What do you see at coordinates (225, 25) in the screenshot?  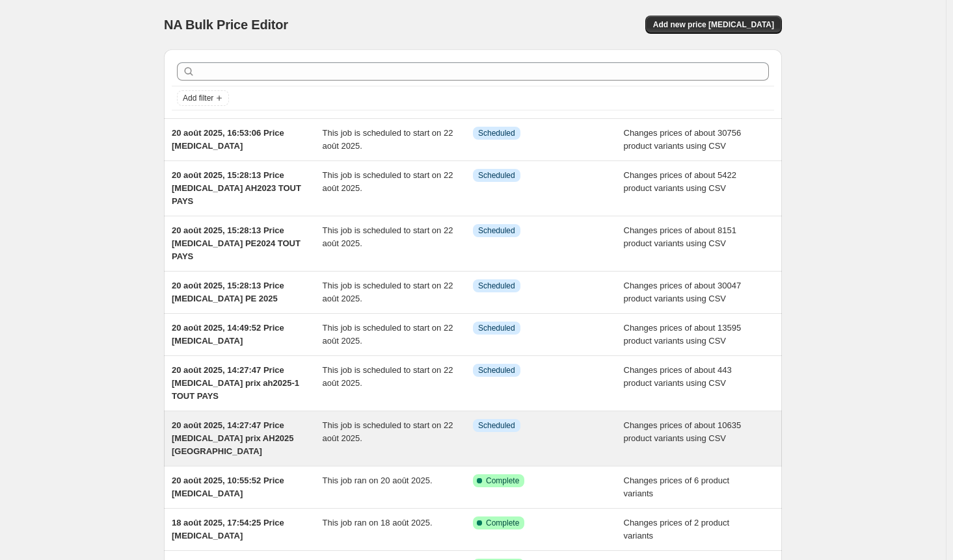 I see `span: NA Bulk Price Editor` at bounding box center [225, 25].